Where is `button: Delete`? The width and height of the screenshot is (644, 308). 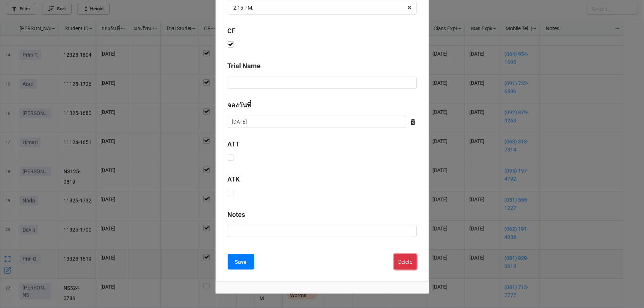 button: Delete is located at coordinates (405, 262).